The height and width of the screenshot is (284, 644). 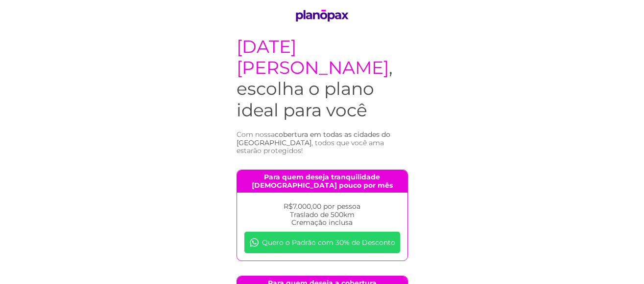 I want to click on a: Quero o Padrão com 30% de Desconto, so click(x=322, y=242).